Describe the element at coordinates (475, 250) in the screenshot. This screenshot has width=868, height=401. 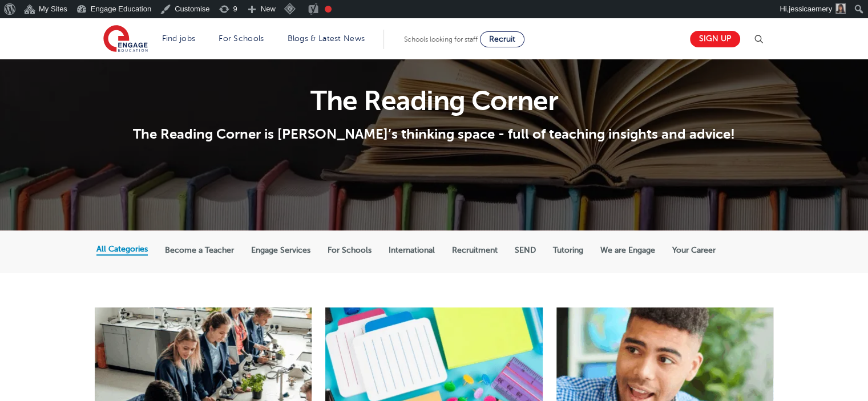
I see `label: Recruitment` at that location.